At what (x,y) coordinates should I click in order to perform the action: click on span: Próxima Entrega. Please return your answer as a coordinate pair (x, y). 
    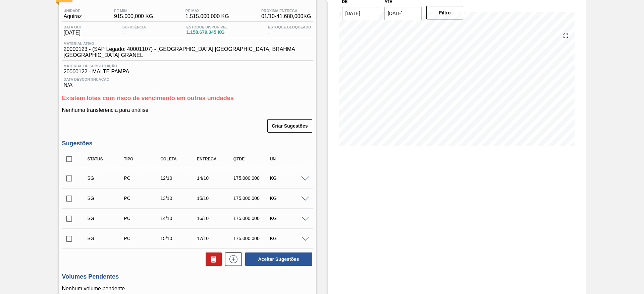
    Looking at the image, I should click on (286, 11).